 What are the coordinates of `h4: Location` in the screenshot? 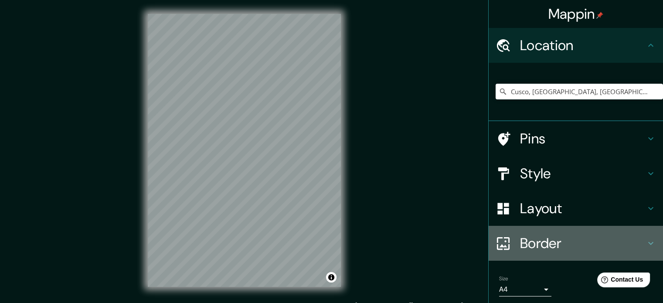 It's located at (583, 45).